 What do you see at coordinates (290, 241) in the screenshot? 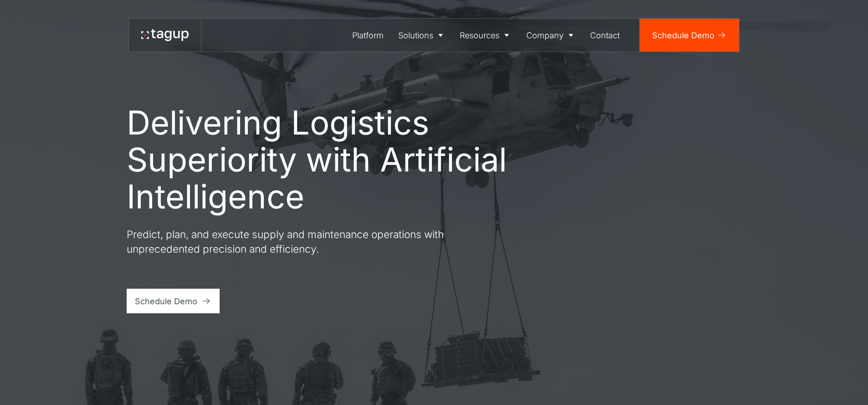
I see `p: Predict, plan, and execute supply and maintenance operations with unprecedented precision and eff...` at bounding box center [290, 241].